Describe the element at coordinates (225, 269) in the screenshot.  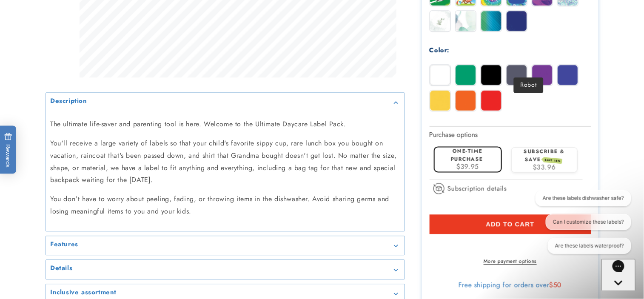
I see `summary: Details` at that location.